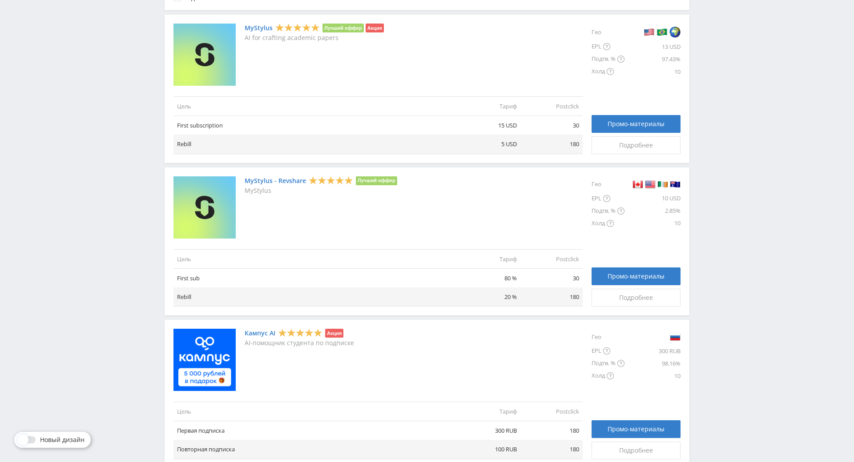 The height and width of the screenshot is (462, 854). What do you see at coordinates (489, 450) in the screenshot?
I see `td: 100 RUB` at bounding box center [489, 450].